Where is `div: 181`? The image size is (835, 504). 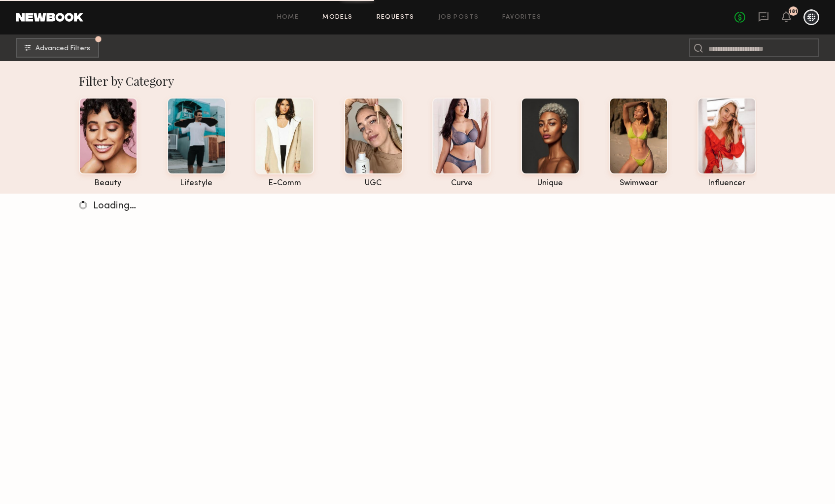 div: 181 is located at coordinates (793, 12).